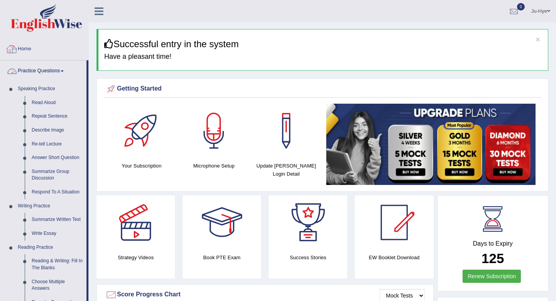  I want to click on a: Renew Subscription, so click(492, 276).